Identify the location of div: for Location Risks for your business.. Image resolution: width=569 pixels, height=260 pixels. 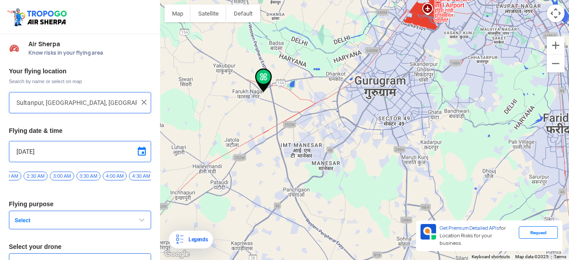
(478, 236).